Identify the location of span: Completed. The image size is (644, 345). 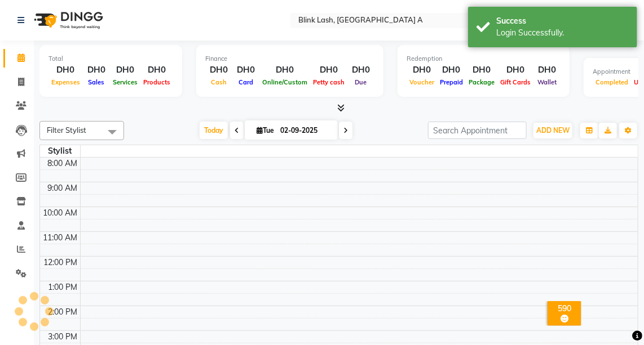
(612, 82).